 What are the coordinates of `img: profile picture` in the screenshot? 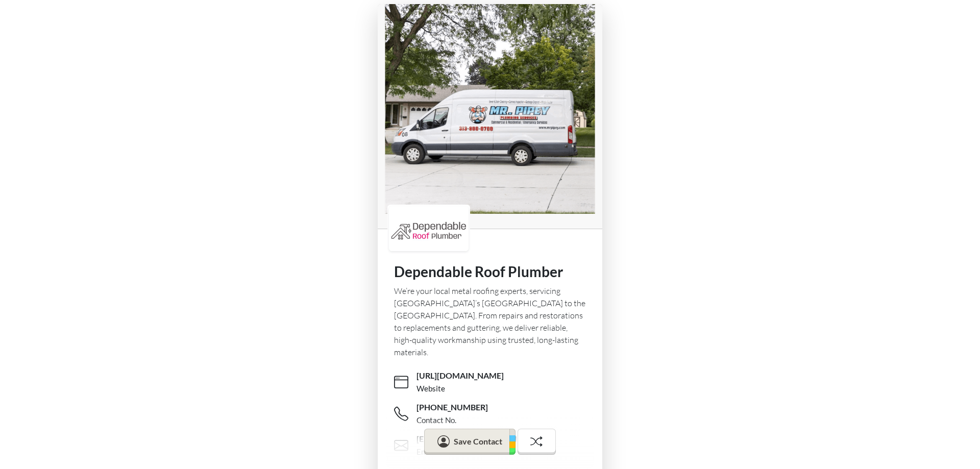 It's located at (490, 116).